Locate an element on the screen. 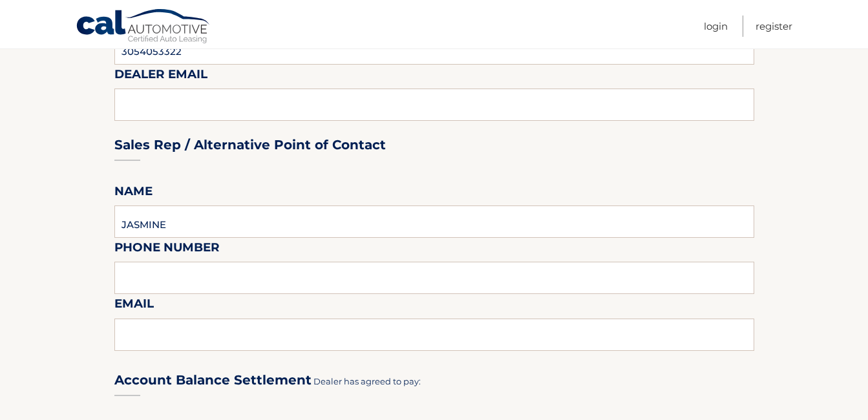  span: Dealer has agreed to pay: is located at coordinates (367, 381).